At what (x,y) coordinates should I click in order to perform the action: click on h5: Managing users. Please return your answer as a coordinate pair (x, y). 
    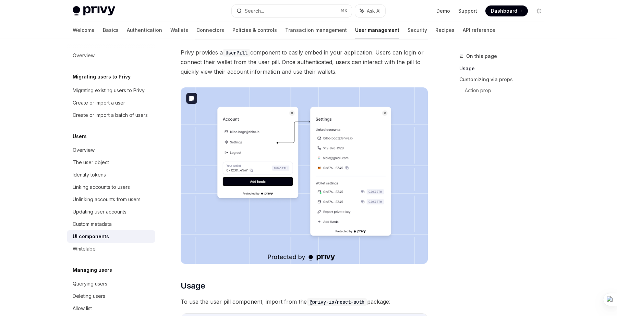
    Looking at the image, I should click on (92, 270).